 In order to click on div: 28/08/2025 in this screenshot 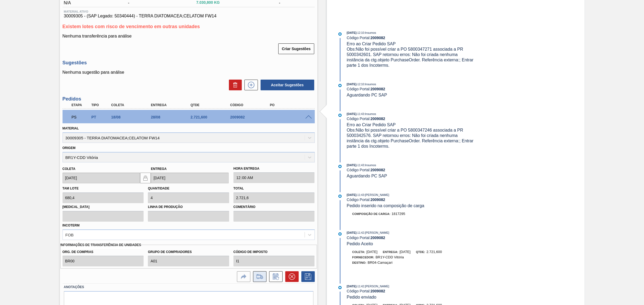, I will do `click(172, 117)`.